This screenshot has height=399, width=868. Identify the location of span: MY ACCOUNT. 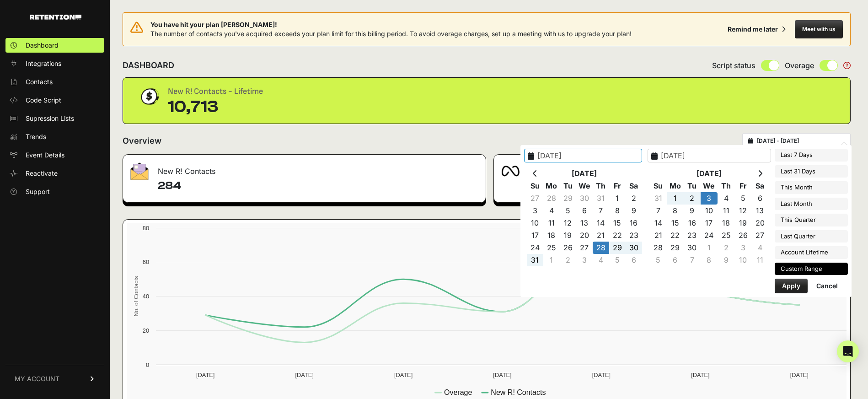
(37, 379).